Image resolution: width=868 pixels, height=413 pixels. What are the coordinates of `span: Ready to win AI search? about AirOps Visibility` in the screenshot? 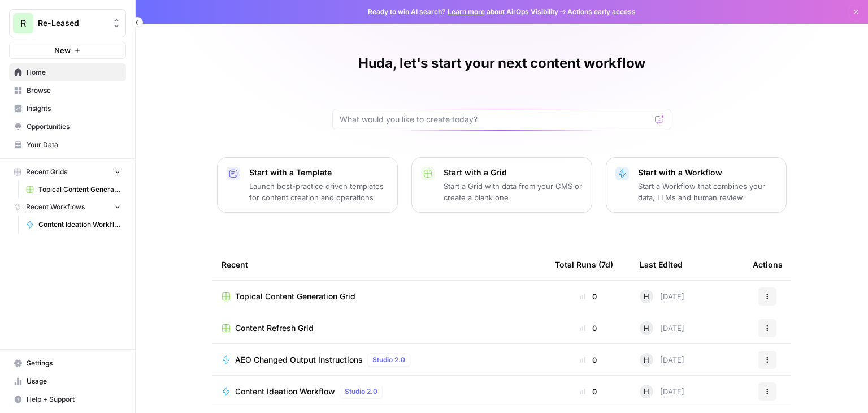 It's located at (463, 12).